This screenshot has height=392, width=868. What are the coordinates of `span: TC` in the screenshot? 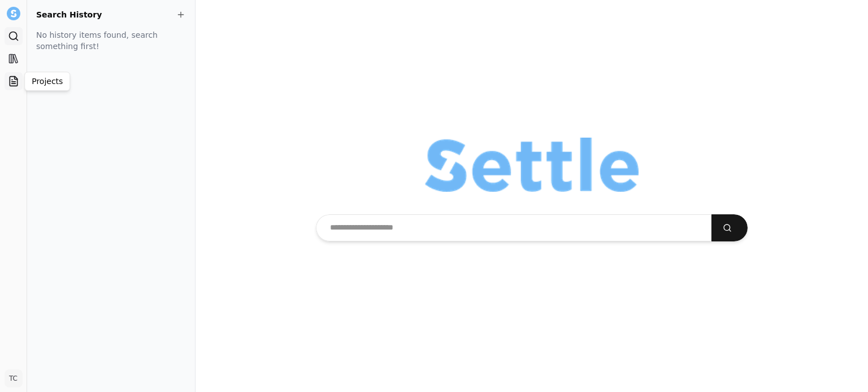 It's located at (14, 379).